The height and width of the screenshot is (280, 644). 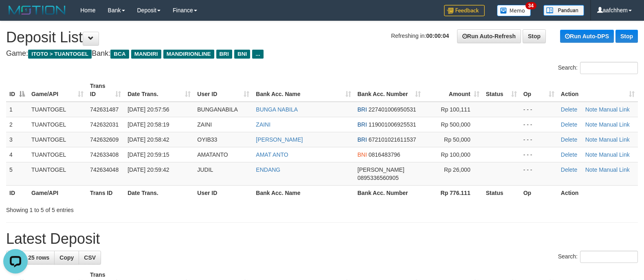 What do you see at coordinates (385, 155) in the screenshot?
I see `span: Copy 0816483796 to clipboard` at bounding box center [385, 155].